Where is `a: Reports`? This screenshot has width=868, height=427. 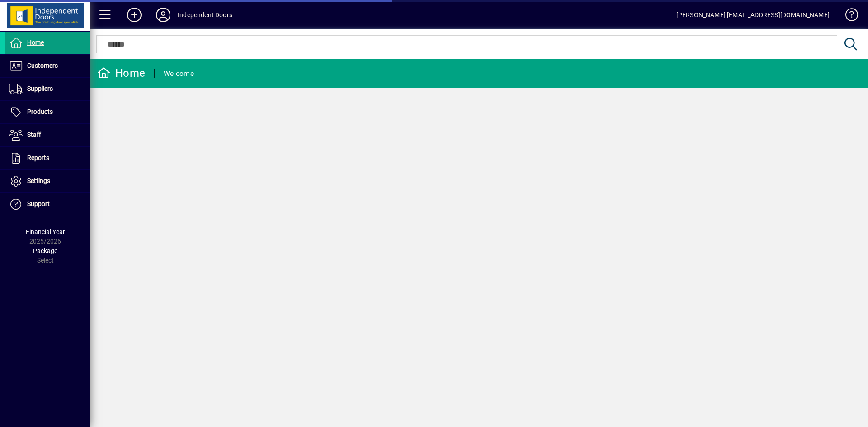 a: Reports is located at coordinates (47, 158).